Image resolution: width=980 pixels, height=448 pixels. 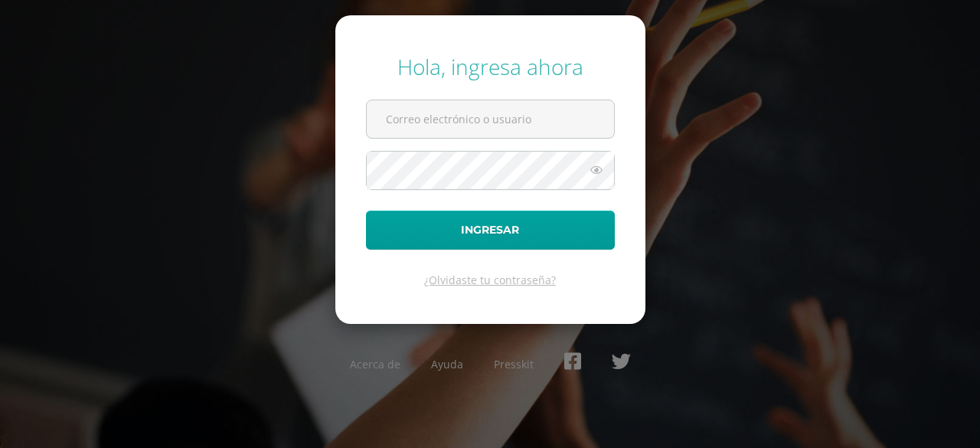 I want to click on a: Ayuda, so click(x=447, y=363).